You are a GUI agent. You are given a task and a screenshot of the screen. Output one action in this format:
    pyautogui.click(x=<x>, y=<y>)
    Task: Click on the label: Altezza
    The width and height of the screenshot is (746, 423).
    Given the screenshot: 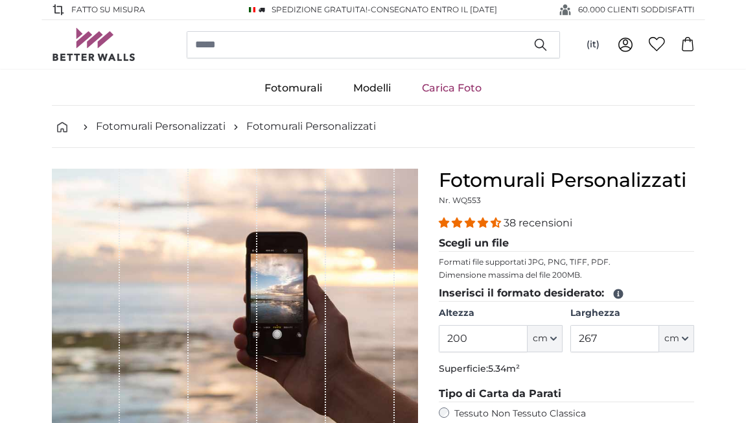 What is the action you would take?
    pyautogui.click(x=500, y=313)
    